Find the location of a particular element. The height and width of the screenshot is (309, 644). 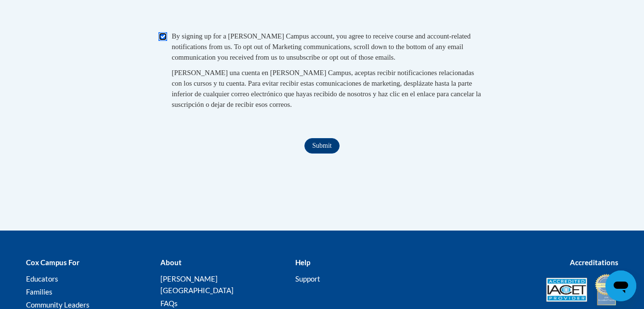

input: Submit is located at coordinates (322, 146).